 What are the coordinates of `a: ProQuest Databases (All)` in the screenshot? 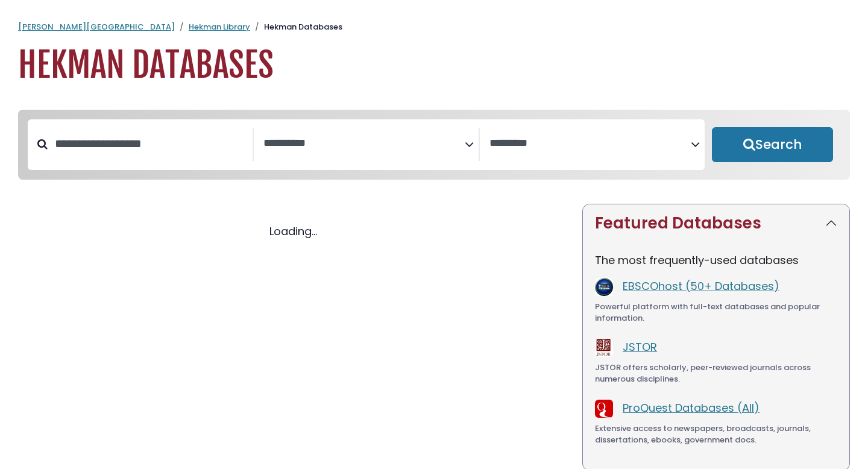 It's located at (691, 408).